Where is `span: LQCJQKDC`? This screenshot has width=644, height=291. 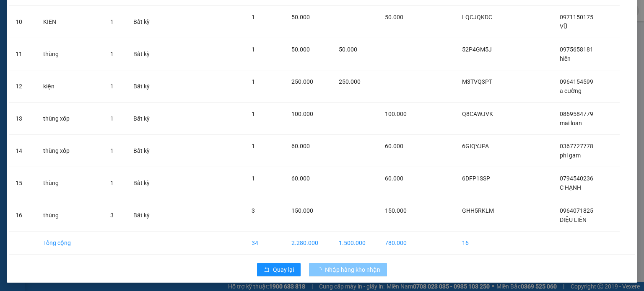 span: LQCJQKDC is located at coordinates (477, 17).